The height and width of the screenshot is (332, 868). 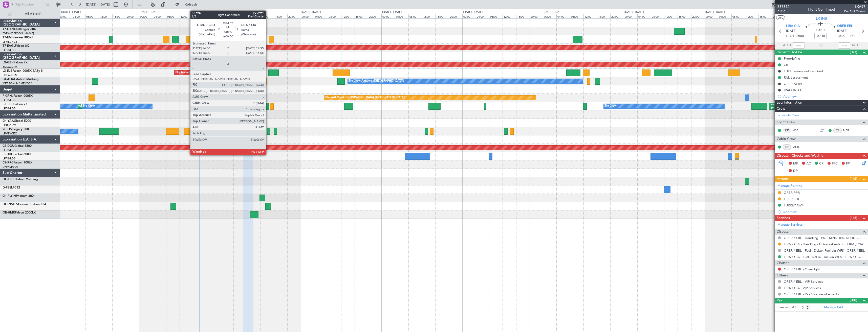 What do you see at coordinates (22, 71) in the screenshot?
I see `a: LX-INBFalcon 900EX EASy II` at bounding box center [22, 71].